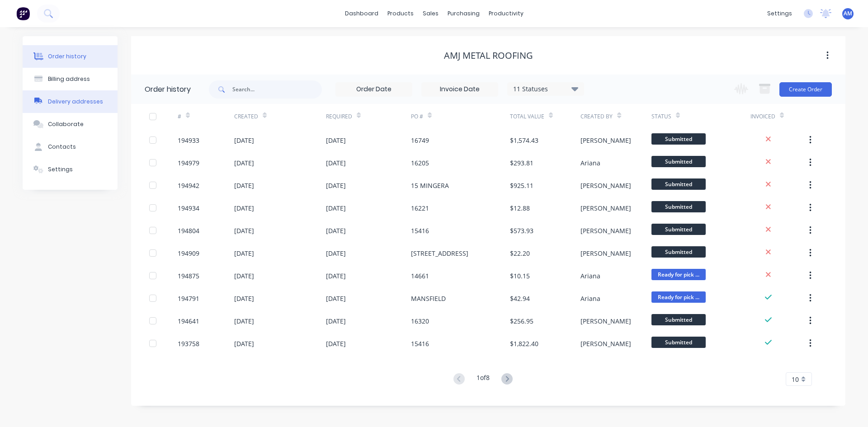 The height and width of the screenshot is (427, 868). I want to click on input: Search..., so click(277, 89).